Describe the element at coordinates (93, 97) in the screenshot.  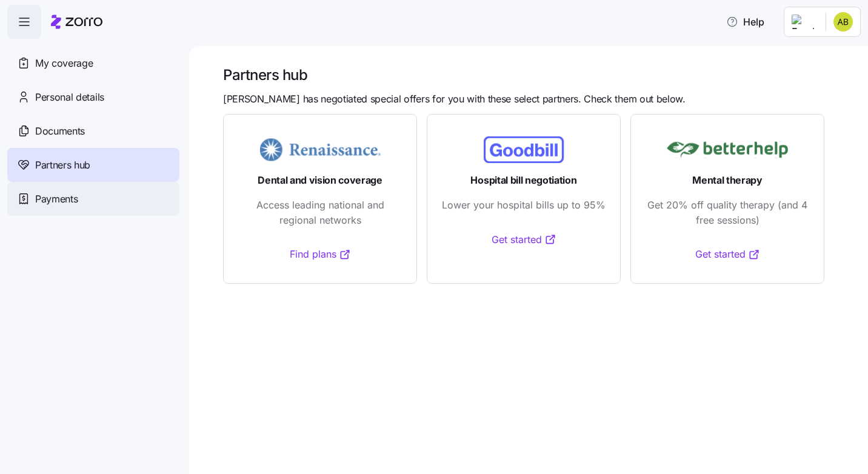
I see `a: Personal details` at that location.